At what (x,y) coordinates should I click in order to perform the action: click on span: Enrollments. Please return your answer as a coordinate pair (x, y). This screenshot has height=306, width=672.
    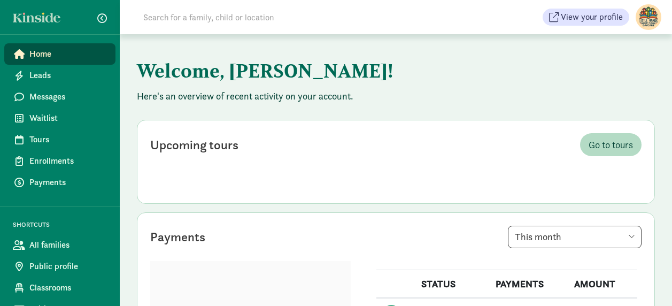
    Looking at the image, I should click on (68, 161).